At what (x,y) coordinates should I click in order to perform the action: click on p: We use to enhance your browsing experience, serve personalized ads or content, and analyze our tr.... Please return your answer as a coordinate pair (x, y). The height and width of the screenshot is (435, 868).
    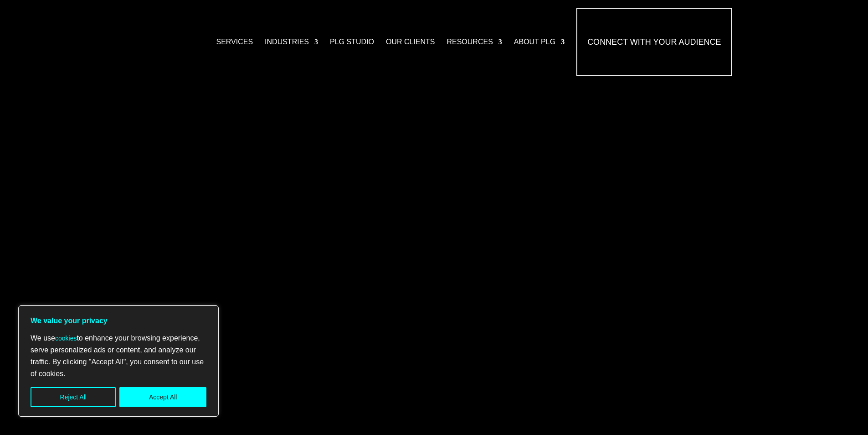
    Looking at the image, I should click on (119, 356).